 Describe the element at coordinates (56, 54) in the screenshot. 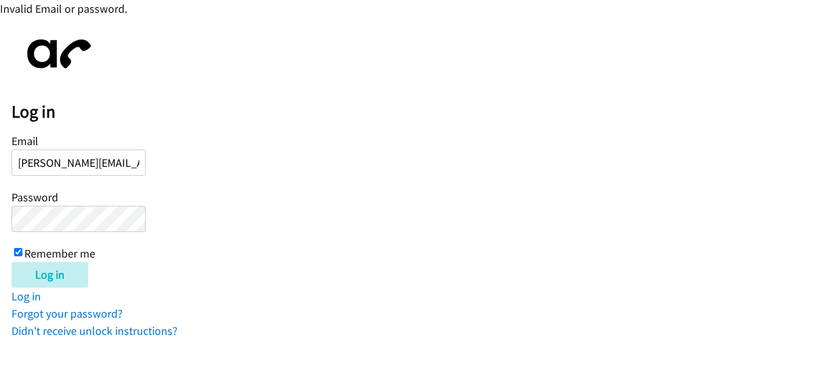

I see `img: aphone-8a226864a2ddd6a5e75d1ebefc011f4aa8f32683c2d82f3fb0802fe031f96514.svg` at that location.